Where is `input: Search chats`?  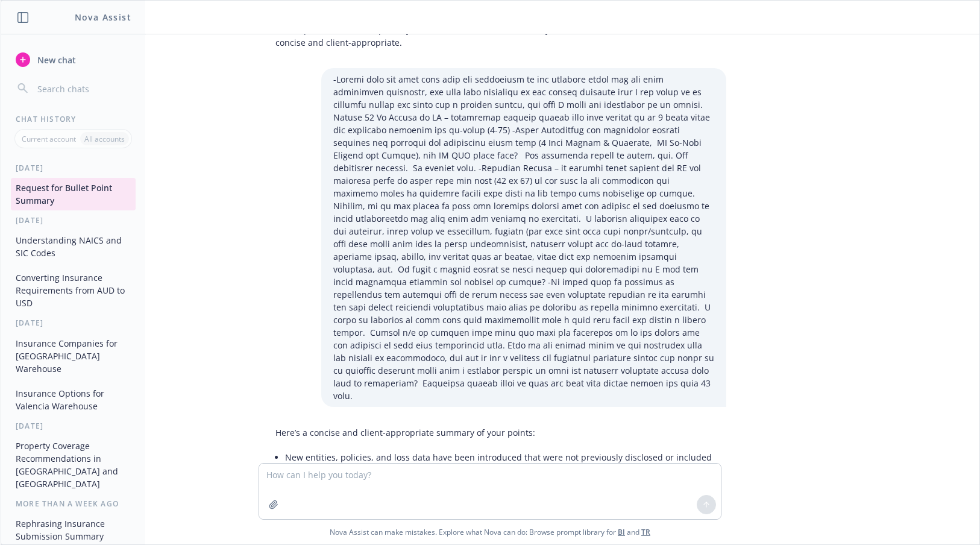
input: Search chats is located at coordinates (83, 89).